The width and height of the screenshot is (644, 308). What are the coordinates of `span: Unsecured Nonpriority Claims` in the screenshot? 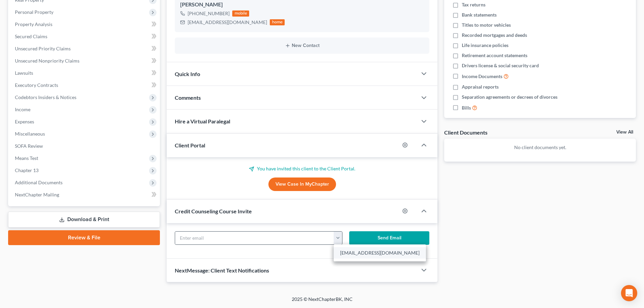 It's located at (47, 60).